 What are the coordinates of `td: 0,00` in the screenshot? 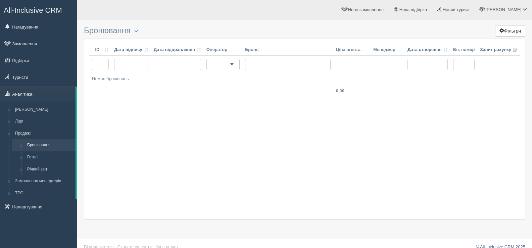 It's located at (352, 91).